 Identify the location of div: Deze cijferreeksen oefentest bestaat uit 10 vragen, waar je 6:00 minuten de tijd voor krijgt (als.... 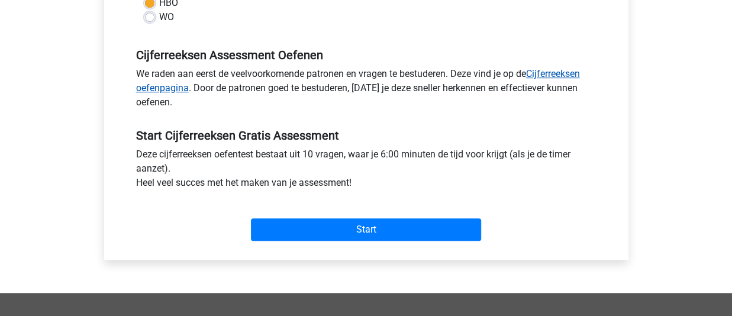
(366, 171).